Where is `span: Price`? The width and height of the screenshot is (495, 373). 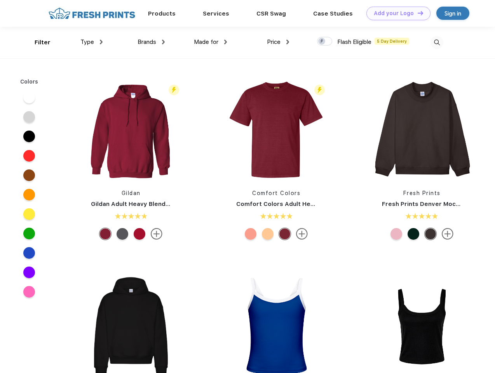
span: Price is located at coordinates (273, 42).